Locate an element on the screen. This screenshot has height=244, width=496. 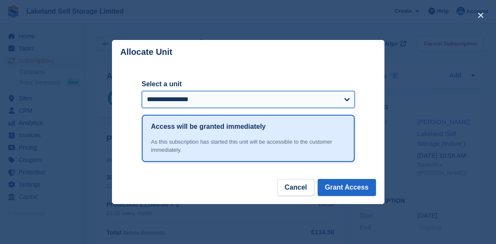
button: close is located at coordinates (481, 15).